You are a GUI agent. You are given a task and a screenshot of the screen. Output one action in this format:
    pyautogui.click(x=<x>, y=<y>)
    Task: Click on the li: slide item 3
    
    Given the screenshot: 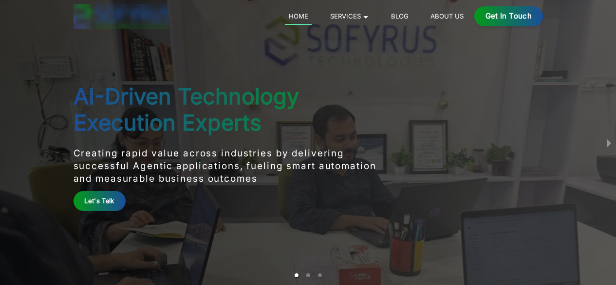 What is the action you would take?
    pyautogui.click(x=320, y=275)
    